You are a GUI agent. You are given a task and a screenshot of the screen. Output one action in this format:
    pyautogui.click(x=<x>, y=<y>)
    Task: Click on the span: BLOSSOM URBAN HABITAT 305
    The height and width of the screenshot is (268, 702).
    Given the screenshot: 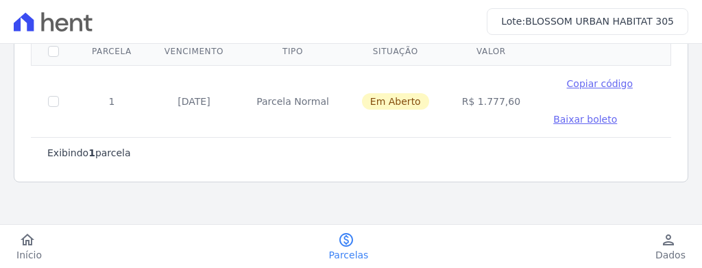 What is the action you would take?
    pyautogui.click(x=599, y=21)
    